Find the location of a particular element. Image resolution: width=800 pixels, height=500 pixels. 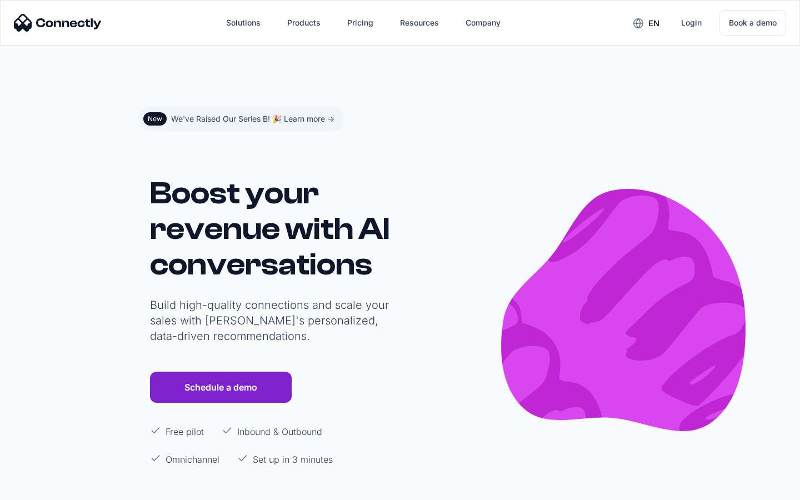

p: Inbound & Outbound is located at coordinates (279, 432).